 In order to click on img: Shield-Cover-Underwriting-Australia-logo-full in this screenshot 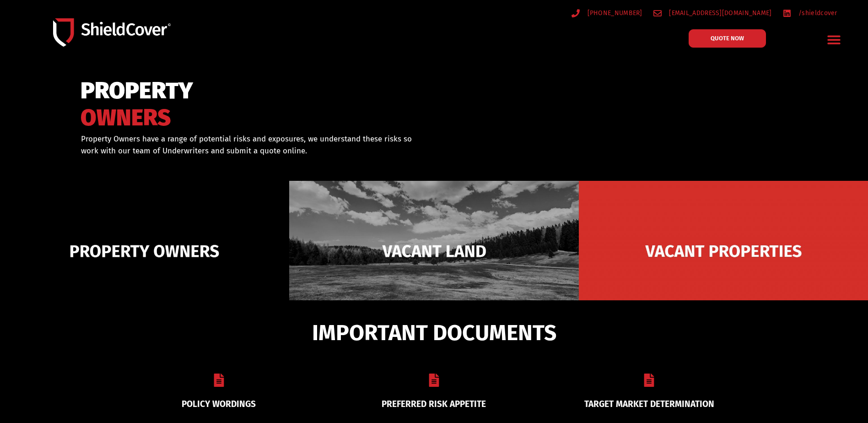, I will do `click(111, 33)`.